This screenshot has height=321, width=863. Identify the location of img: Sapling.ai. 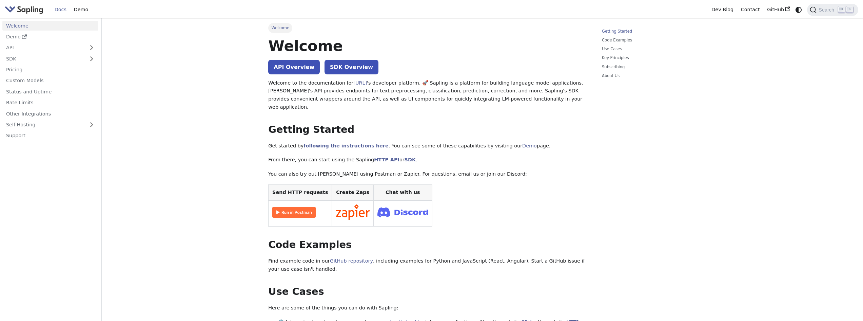
(24, 10).